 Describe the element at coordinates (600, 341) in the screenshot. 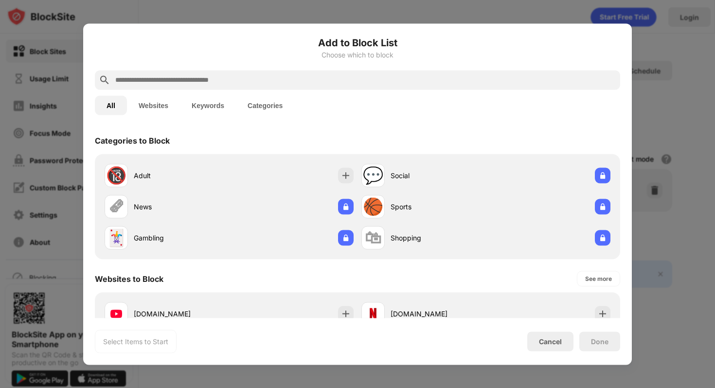

I see `div: Done` at that location.